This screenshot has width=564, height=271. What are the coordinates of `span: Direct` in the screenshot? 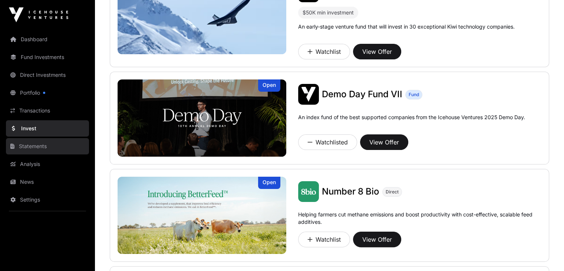 It's located at (392, 192).